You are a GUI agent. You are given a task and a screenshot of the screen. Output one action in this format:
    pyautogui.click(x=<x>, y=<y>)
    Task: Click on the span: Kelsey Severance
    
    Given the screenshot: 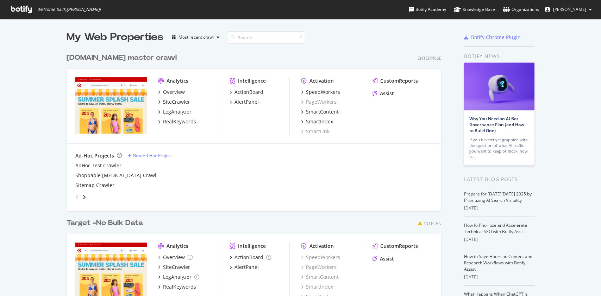 What is the action you would take?
    pyautogui.click(x=569, y=9)
    